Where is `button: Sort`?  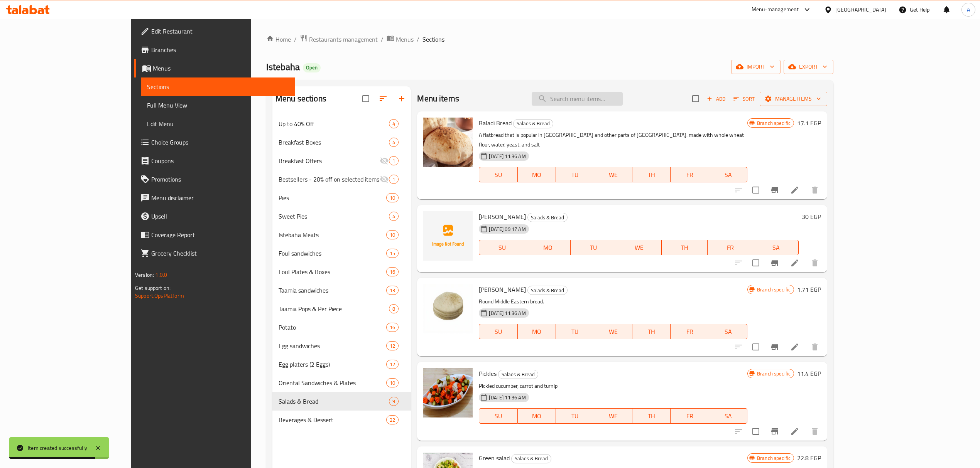
button: Sort is located at coordinates (743, 99).